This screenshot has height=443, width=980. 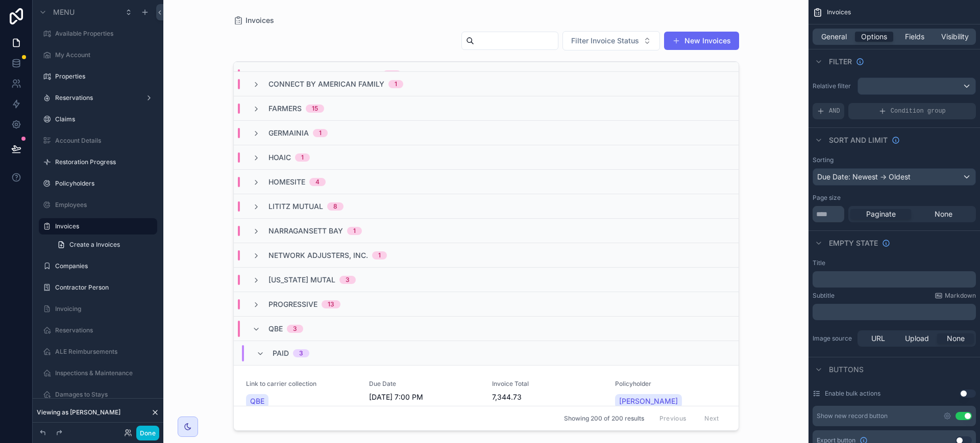 I want to click on label: ALE Reimbursements, so click(x=105, y=352).